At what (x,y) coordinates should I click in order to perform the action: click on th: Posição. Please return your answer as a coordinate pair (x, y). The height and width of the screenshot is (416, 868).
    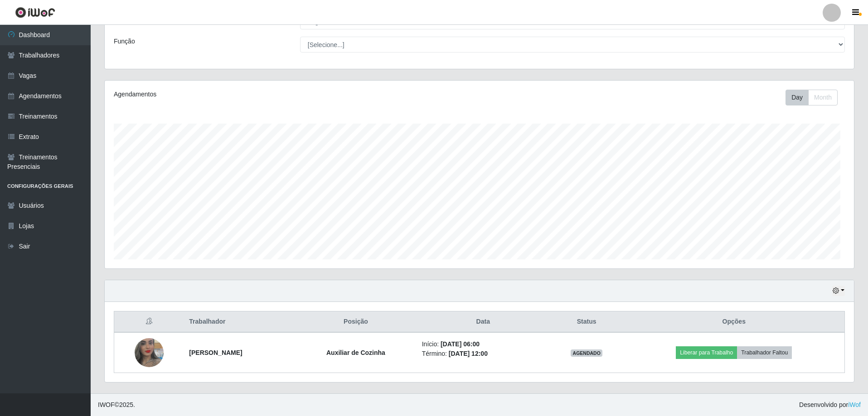
    Looking at the image, I should click on (356, 322).